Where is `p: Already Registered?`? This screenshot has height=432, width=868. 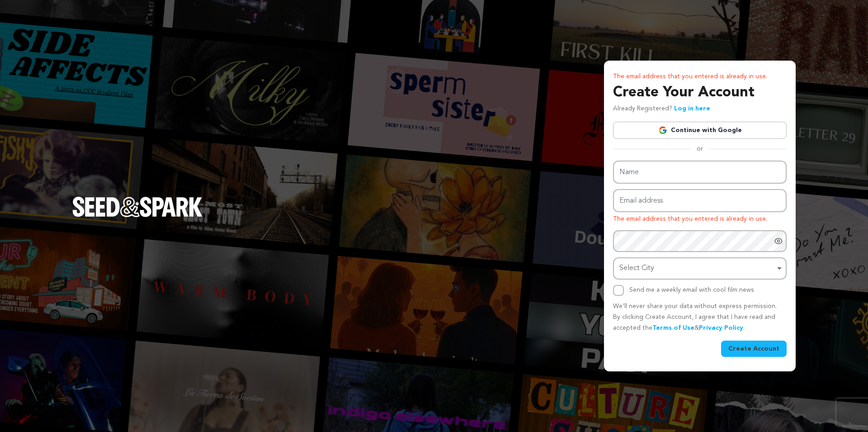 p: Already Registered? is located at coordinates (661, 109).